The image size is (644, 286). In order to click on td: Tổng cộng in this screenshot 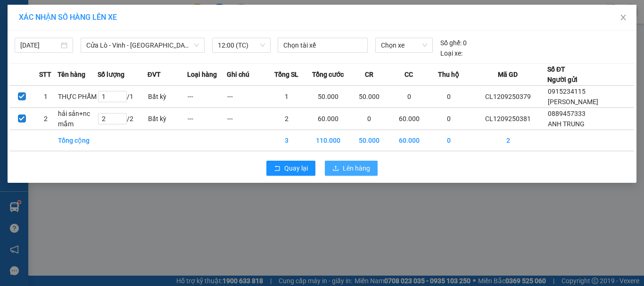, I will do `click(77, 141)`.